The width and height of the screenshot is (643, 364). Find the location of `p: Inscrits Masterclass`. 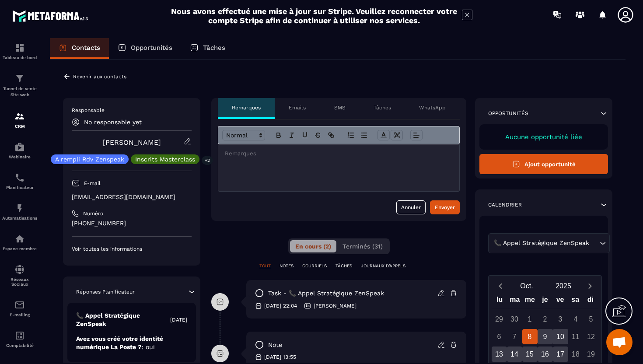

p: Inscrits Masterclass is located at coordinates (165, 159).